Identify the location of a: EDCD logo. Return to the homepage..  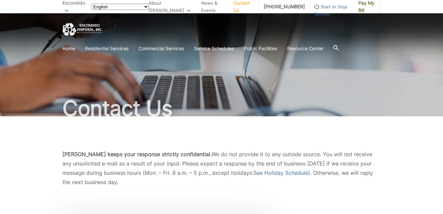
(82, 30).